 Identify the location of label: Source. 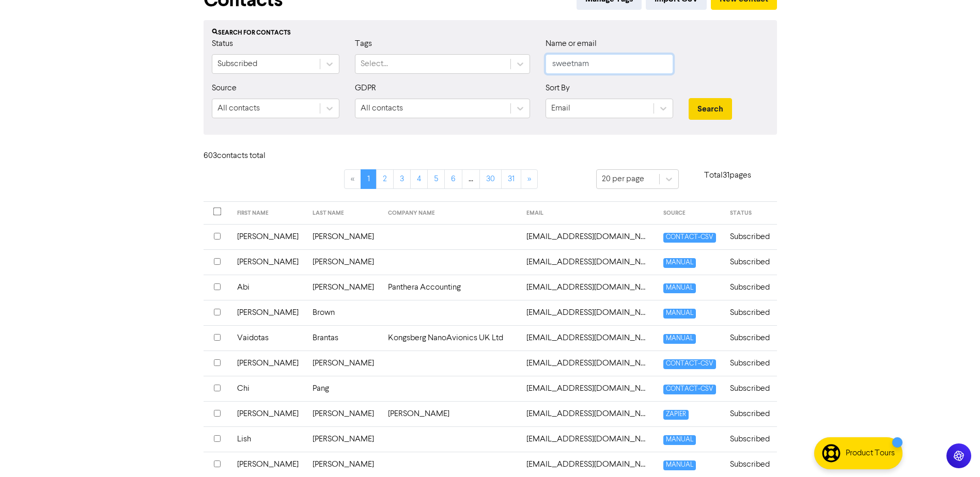
(225, 88).